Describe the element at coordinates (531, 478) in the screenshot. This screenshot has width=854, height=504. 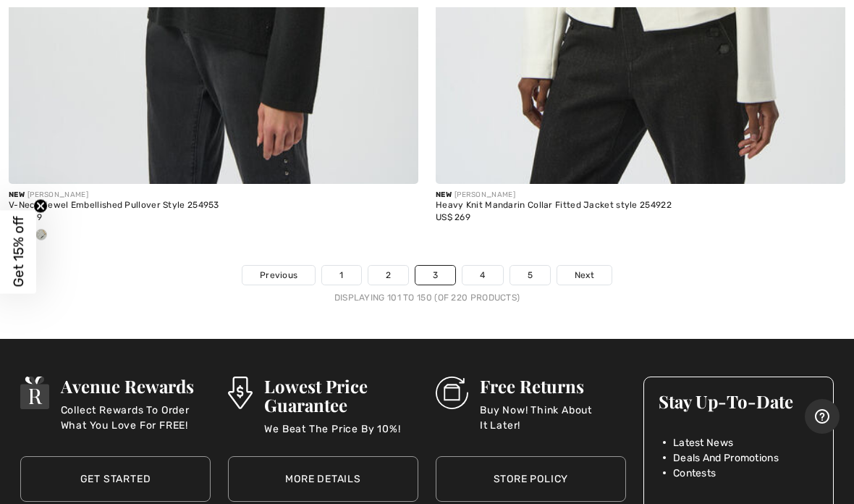
I see `a: Store Policy` at that location.